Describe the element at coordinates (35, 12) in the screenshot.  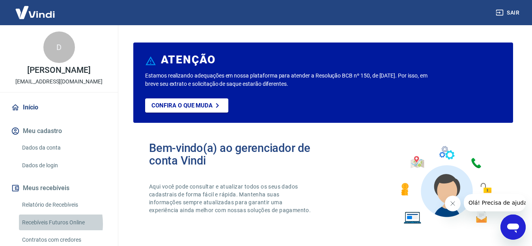
I see `img: Vindi` at that location.